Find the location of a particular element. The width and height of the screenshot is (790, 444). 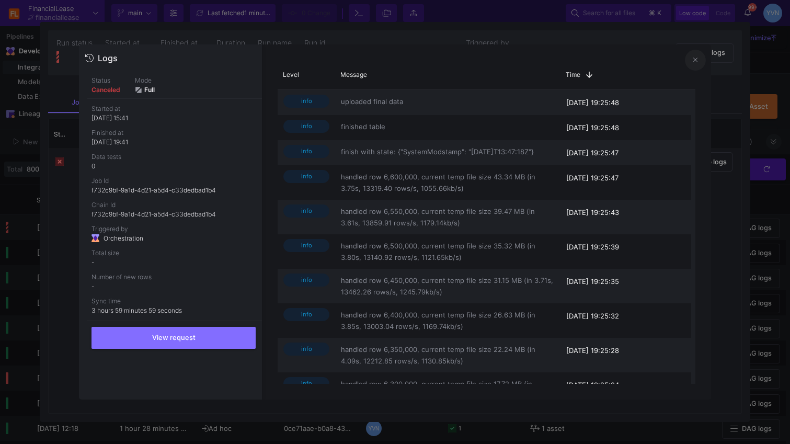

span: finished table is located at coordinates (448, 127).